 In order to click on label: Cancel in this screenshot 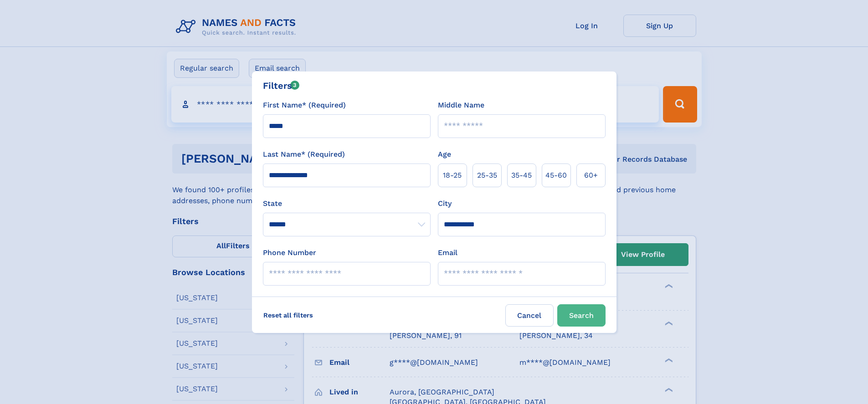, I will do `click(530, 315)`.